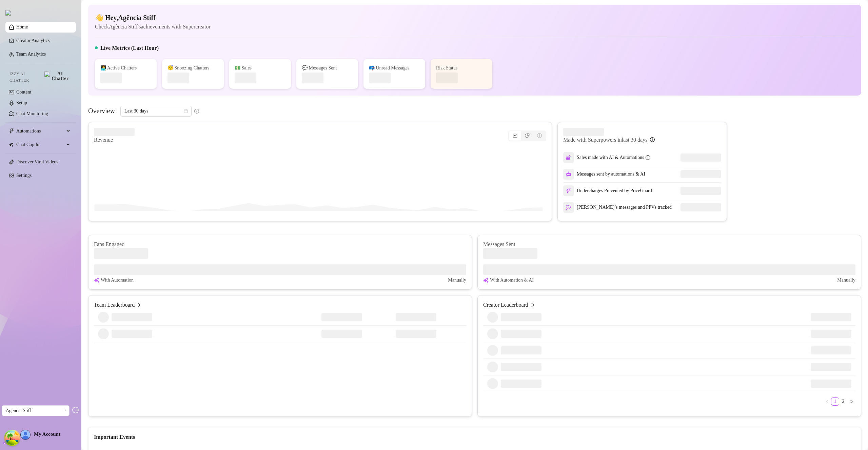 This screenshot has width=868, height=450. I want to click on article: Revenue, so click(115, 140).